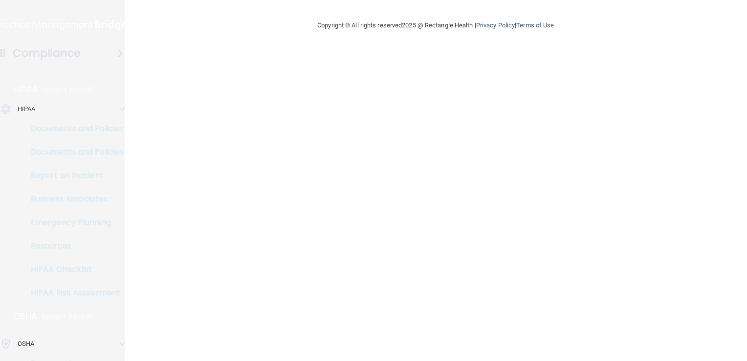 This screenshot has height=361, width=747. I want to click on p: Business Associates, so click(73, 199).